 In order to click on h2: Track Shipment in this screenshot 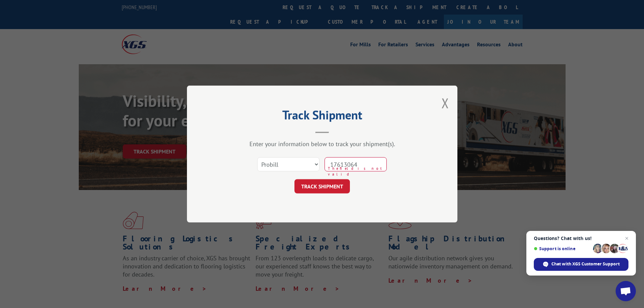, I will do `click(322, 117)`.